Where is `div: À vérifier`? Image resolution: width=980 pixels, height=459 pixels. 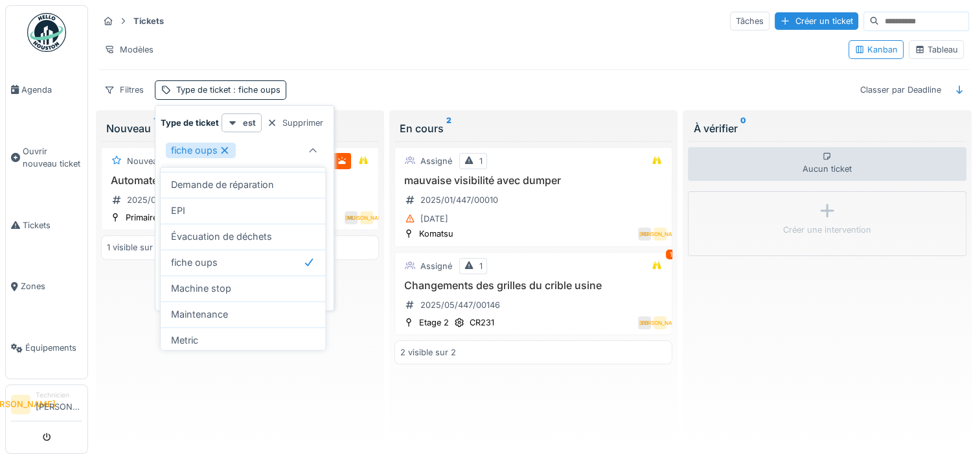
div: À vérifier is located at coordinates (826, 128).